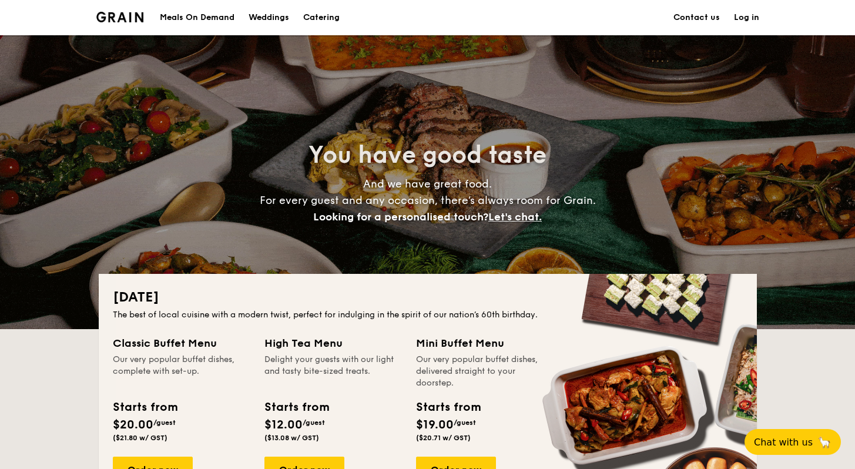 The height and width of the screenshot is (469, 855). I want to click on span: Let's chat., so click(515, 217).